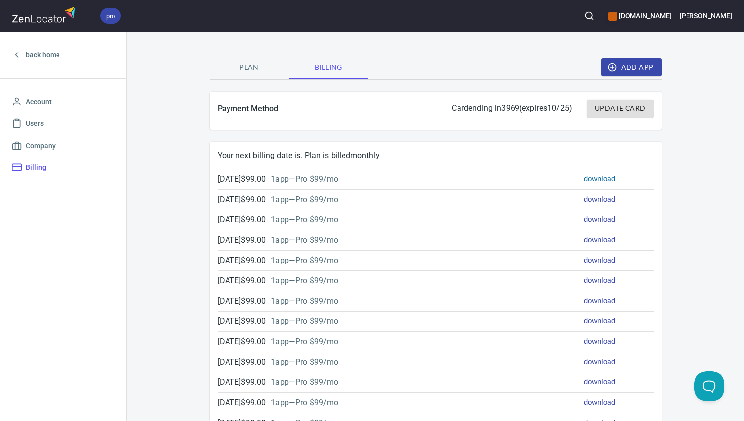 This screenshot has height=421, width=744. What do you see at coordinates (39, 102) in the screenshot?
I see `span: Account` at bounding box center [39, 102].